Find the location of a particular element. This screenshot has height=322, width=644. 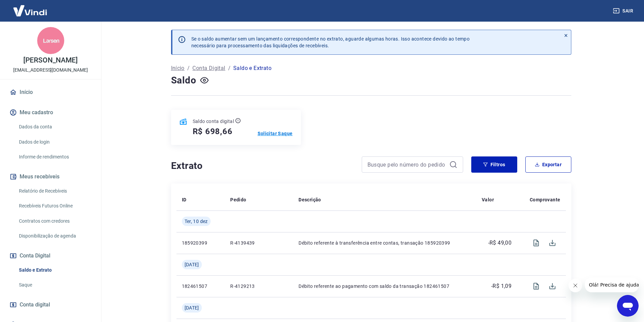

a: Saldo e Extrato is located at coordinates (54, 270).